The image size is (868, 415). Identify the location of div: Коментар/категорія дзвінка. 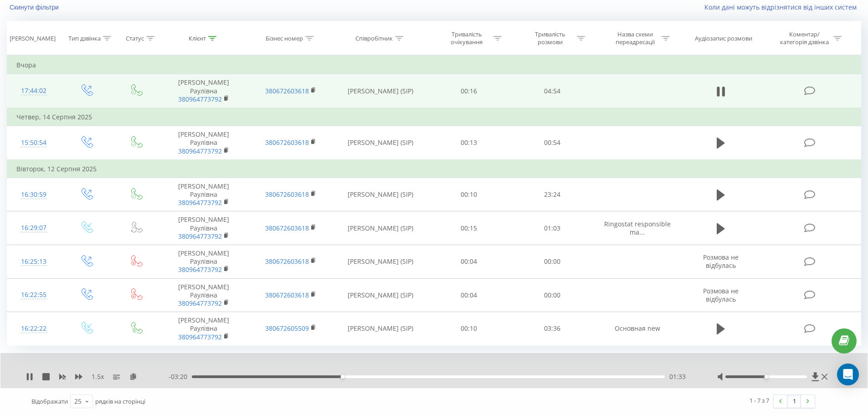
(804, 38).